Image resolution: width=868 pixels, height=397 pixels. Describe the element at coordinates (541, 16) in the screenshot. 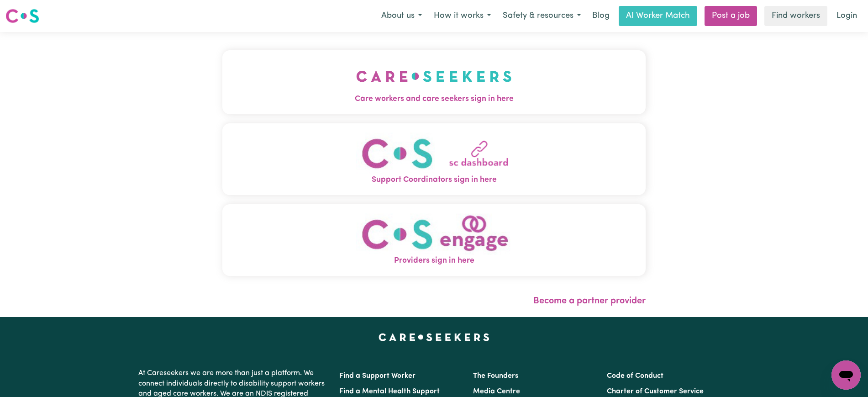

I see `button: Safety & resources` at that location.